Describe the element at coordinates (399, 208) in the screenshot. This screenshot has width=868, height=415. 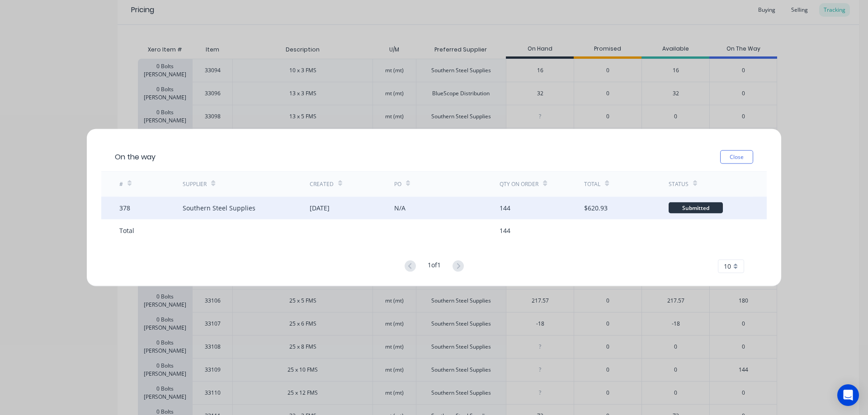
I see `div: N/A` at that location.